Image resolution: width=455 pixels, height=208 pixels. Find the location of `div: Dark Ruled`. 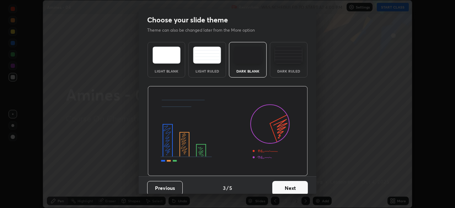

div: Dark Ruled is located at coordinates (289, 71).